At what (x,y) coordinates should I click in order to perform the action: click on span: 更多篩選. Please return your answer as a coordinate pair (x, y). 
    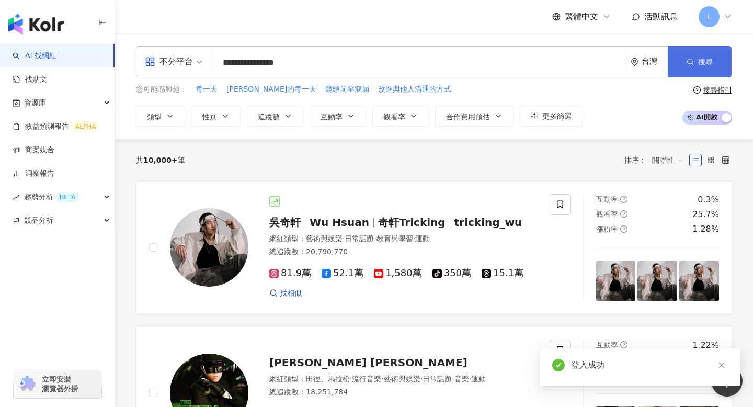
    Looking at the image, I should click on (557, 116).